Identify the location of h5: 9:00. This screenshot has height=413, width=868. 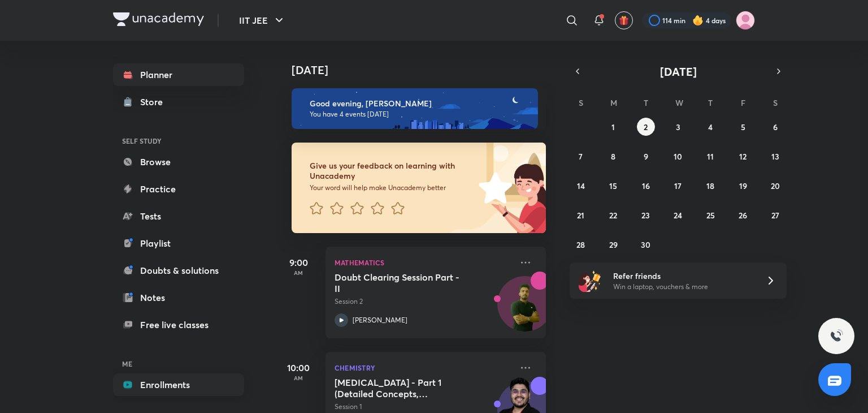
(298, 263).